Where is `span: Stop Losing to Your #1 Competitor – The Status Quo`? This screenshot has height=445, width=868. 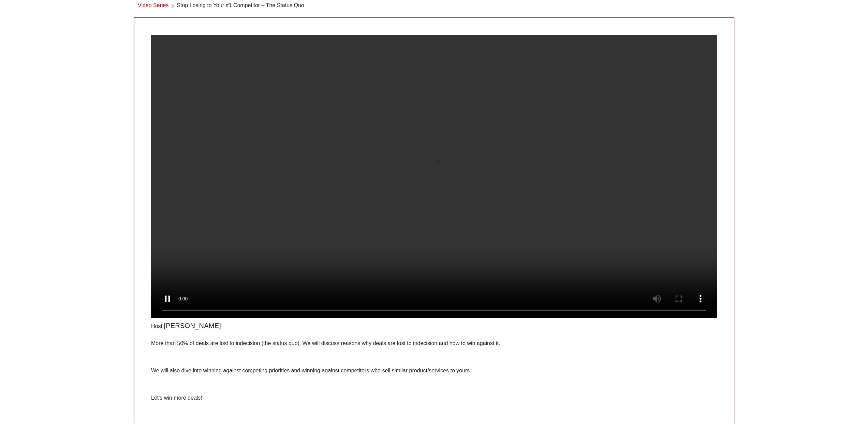
span: Stop Losing to Your #1 Competitor – The Status Quo is located at coordinates (240, 6).